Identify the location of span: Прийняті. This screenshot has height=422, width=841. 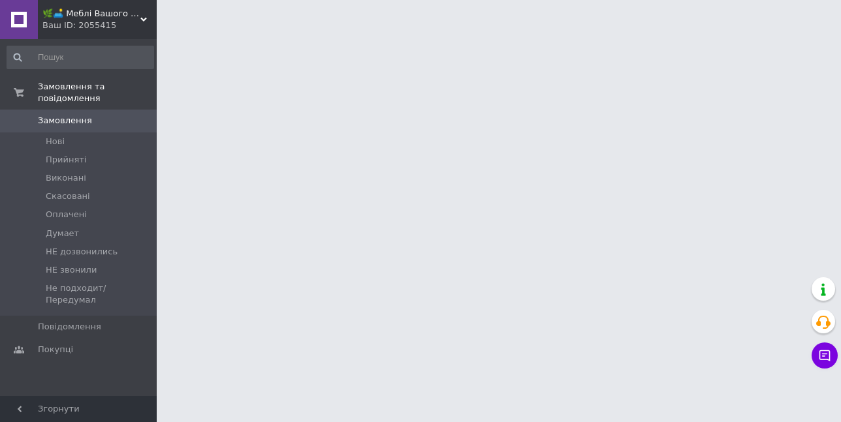
(66, 160).